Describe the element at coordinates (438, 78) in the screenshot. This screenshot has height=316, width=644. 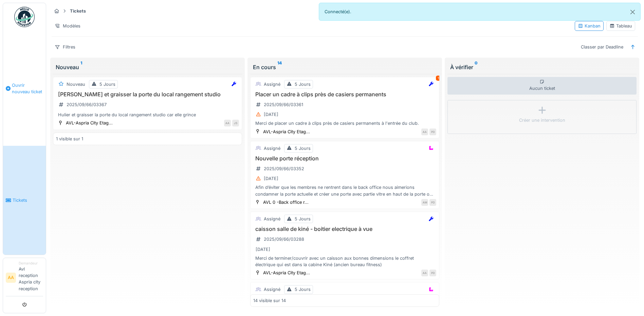
I see `div: 1` at that location.